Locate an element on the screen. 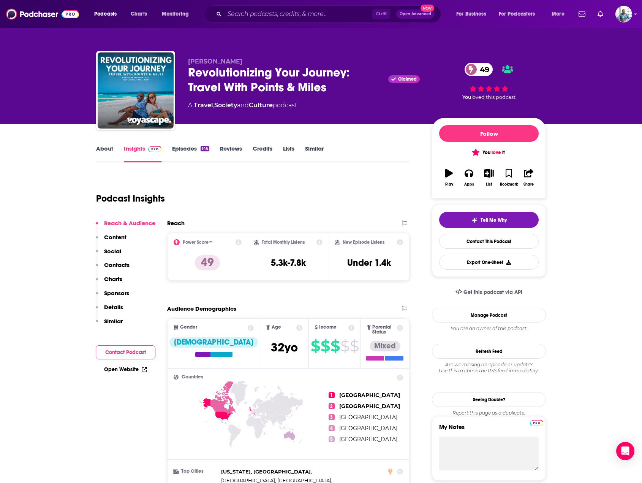 This screenshot has width=642, height=483. span: New is located at coordinates (428, 8).